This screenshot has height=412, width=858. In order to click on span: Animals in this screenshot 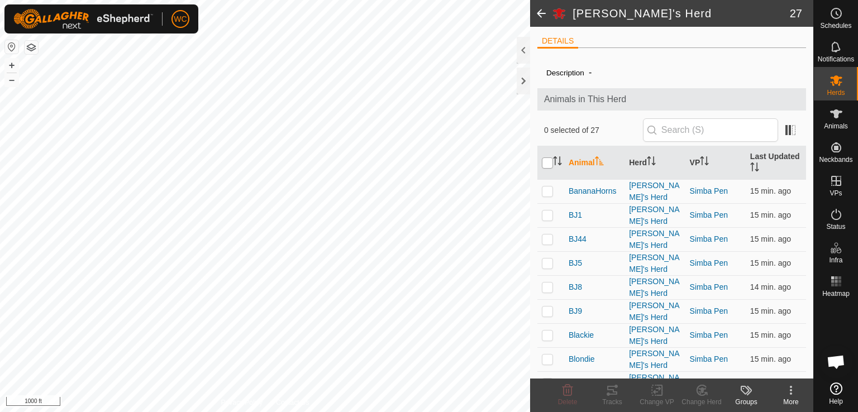, I will do `click(835, 126)`.